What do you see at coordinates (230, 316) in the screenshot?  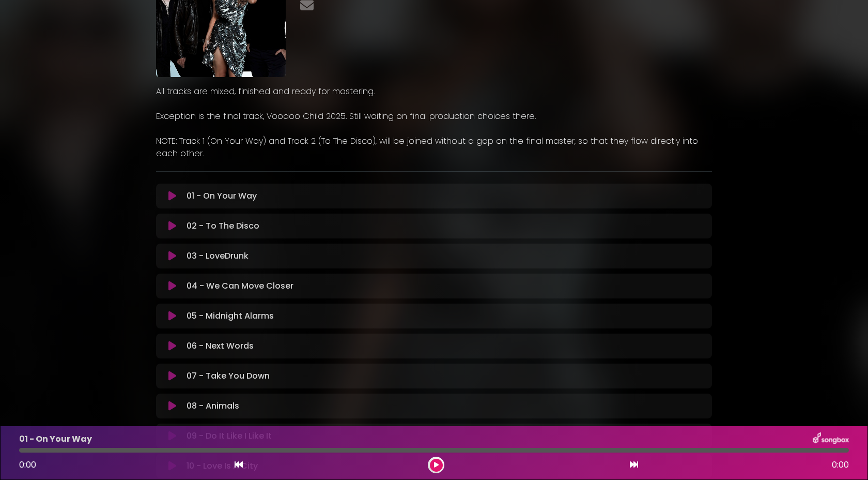 I see `p: 05 - Midnight Alarms` at bounding box center [230, 316].